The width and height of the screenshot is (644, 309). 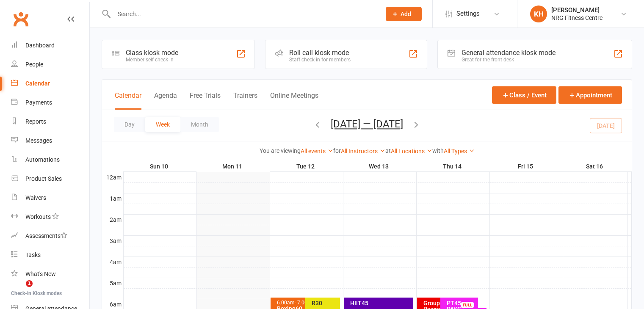 I want to click on a: All Locations, so click(x=411, y=151).